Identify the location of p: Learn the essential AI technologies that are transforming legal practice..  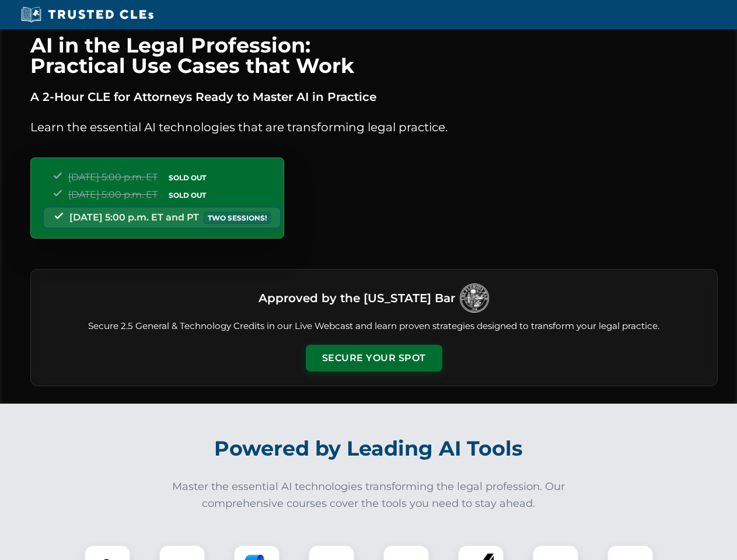
(375, 127).